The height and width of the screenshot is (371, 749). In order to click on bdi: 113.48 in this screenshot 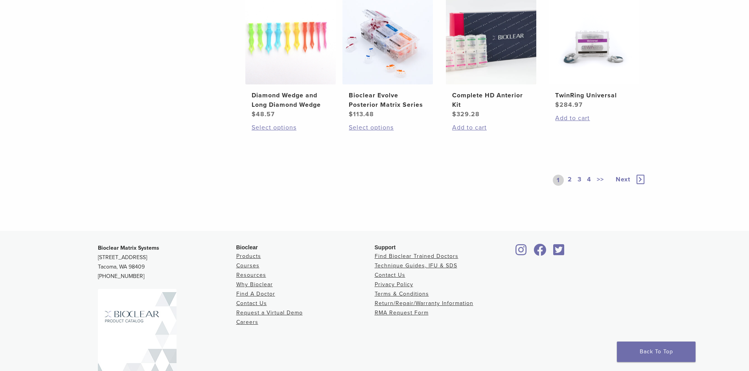, I will do `click(361, 114)`.